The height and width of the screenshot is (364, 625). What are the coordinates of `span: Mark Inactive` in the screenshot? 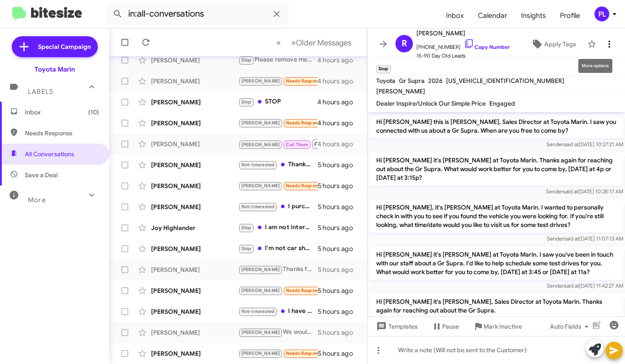 It's located at (503, 326).